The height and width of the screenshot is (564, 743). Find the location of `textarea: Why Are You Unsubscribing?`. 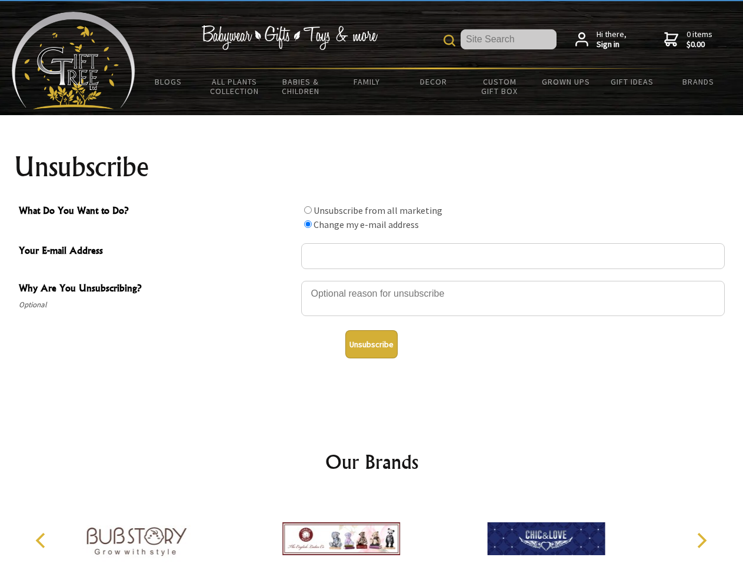

textarea: Why Are You Unsubscribing? is located at coordinates (513, 299).